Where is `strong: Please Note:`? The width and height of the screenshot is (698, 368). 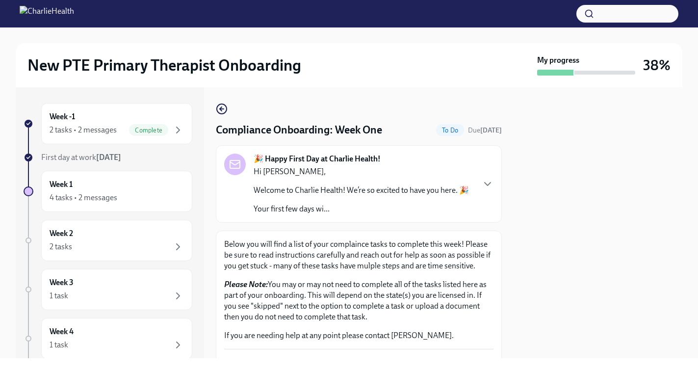
strong: Please Note: is located at coordinates (246, 284).